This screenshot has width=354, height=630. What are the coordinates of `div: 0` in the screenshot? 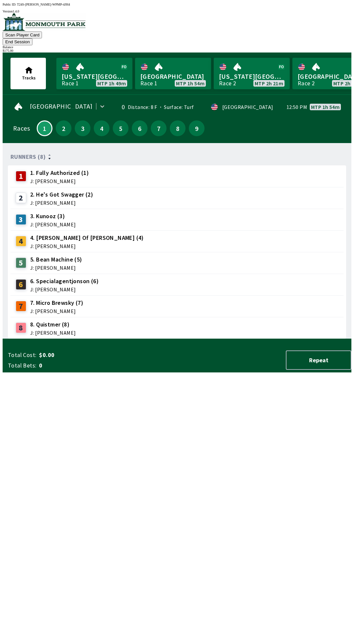 It's located at (120, 107).